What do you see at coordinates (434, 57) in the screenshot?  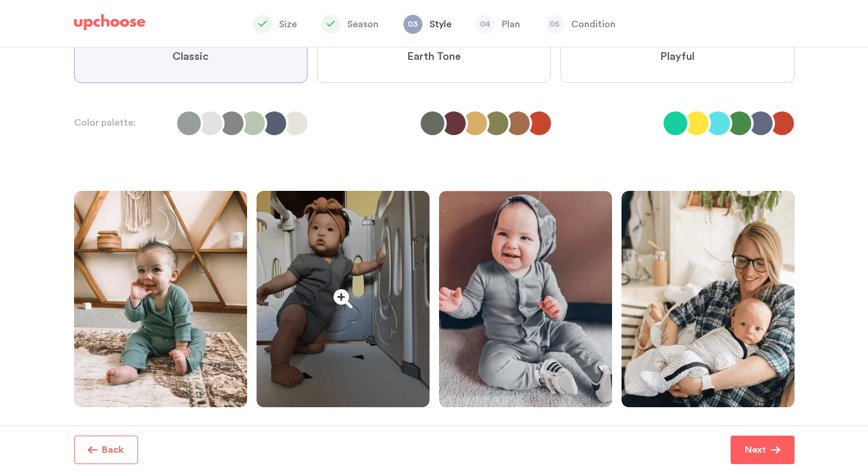 I see `span: Earth Tone` at bounding box center [434, 57].